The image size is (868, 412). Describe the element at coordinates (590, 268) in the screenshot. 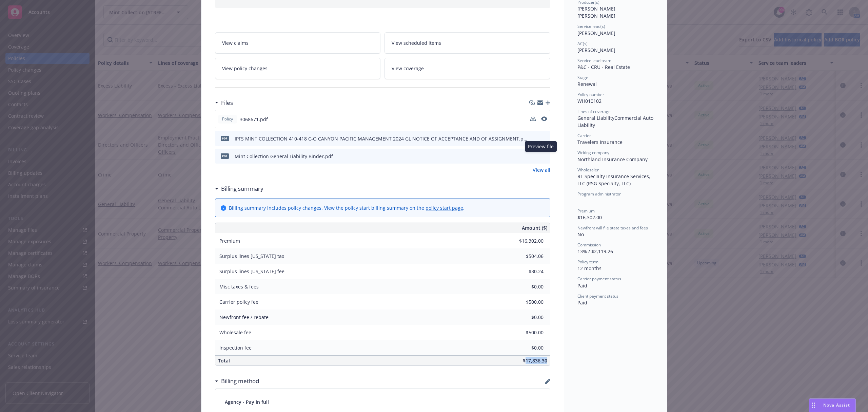

I see `span: 12 months` at that location.